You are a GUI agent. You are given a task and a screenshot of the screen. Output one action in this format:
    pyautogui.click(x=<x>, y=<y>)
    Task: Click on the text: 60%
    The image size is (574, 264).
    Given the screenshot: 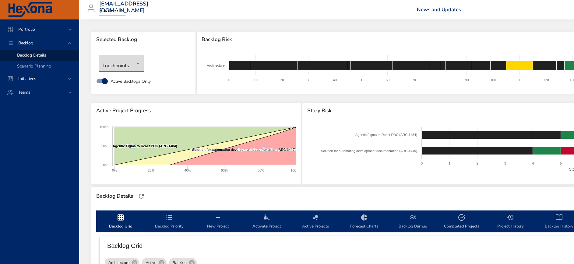 What is the action you would take?
    pyautogui.click(x=224, y=171)
    